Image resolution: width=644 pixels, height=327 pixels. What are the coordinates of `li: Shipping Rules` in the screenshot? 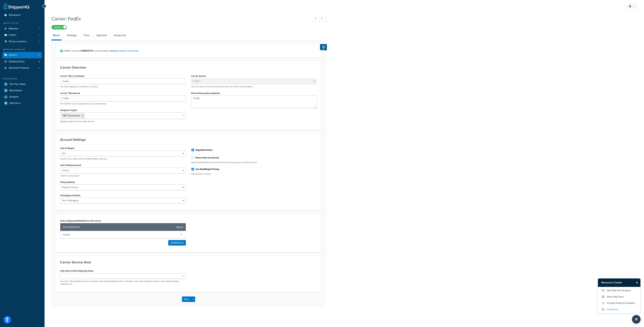 It's located at (22, 61).